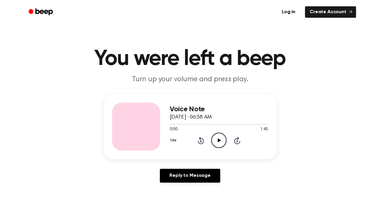 This screenshot has height=200, width=380. What do you see at coordinates (174, 140) in the screenshot?
I see `button: 1.0x` at bounding box center [174, 140].